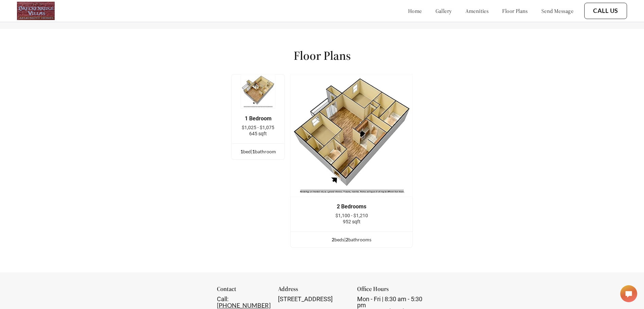  I want to click on div: bed | bathroom, so click(258, 152).